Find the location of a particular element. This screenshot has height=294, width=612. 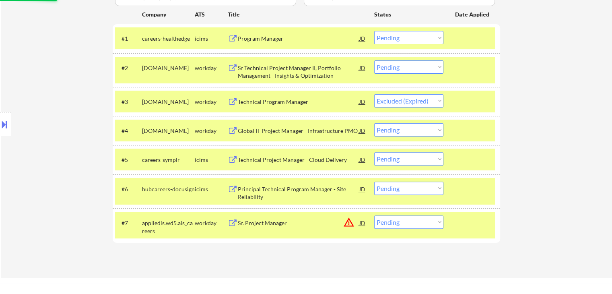

div: Principal Technical Program Manager - Site Reliability is located at coordinates (299, 193).